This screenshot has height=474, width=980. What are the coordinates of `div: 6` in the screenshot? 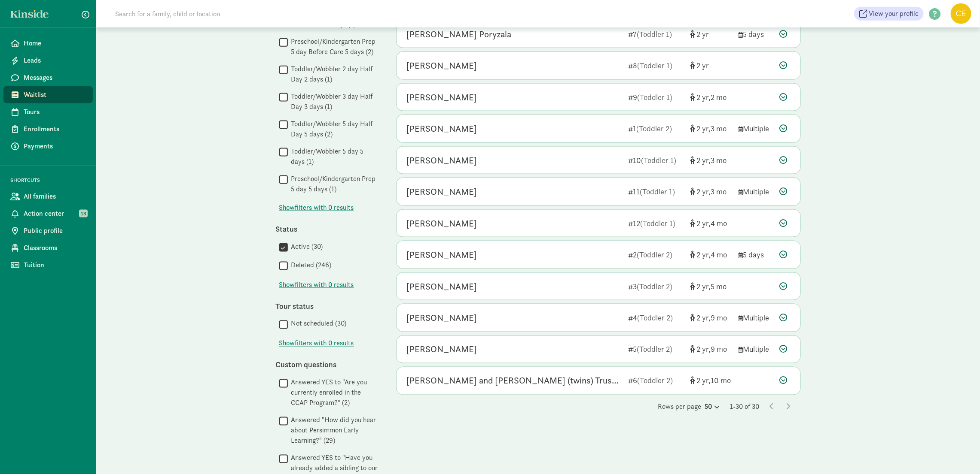 It's located at (656, 381).